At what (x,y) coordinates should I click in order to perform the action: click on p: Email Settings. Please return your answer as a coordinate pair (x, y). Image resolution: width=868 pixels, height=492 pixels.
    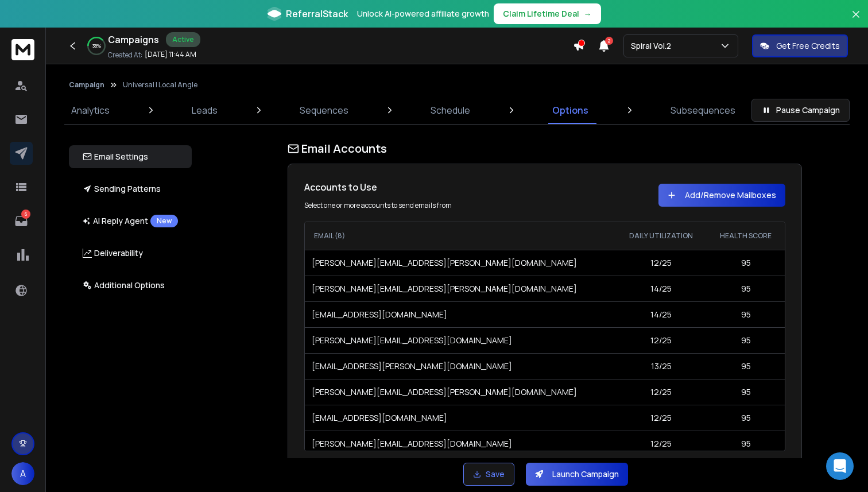
    Looking at the image, I should click on (115, 157).